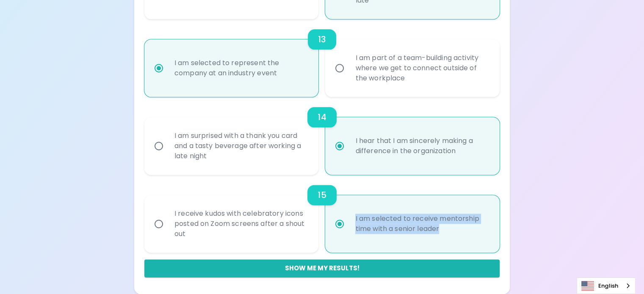  I want to click on h6: 13, so click(322, 39).